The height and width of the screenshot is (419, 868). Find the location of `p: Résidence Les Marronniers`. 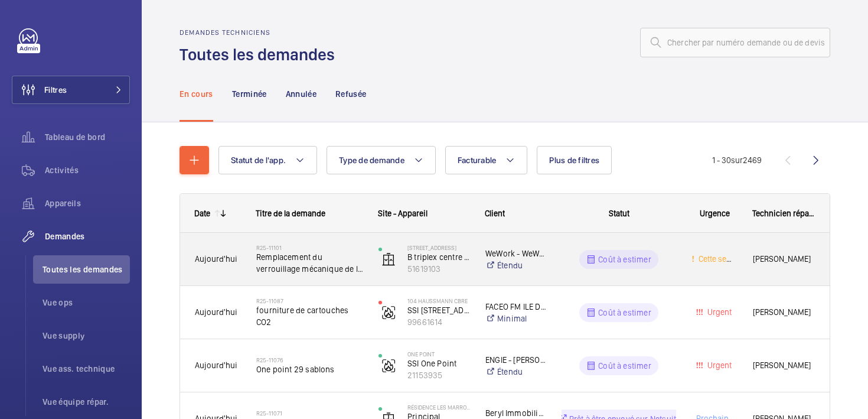

p: Résidence Les Marronniers is located at coordinates (438, 407).